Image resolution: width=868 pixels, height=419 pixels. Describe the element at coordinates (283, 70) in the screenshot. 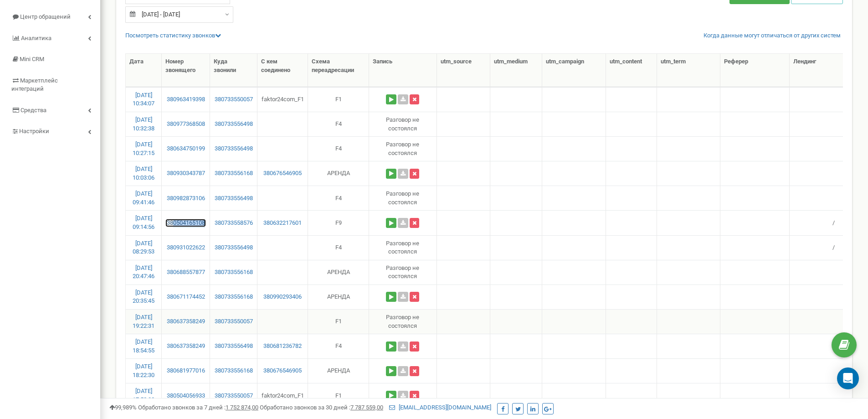

I see `th: С кем соединено` at that location.